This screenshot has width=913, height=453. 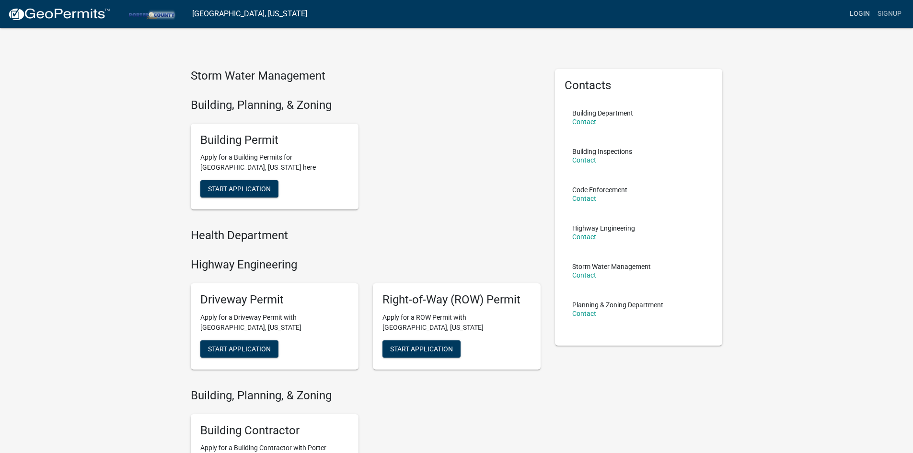 I want to click on h4: Health Department, so click(x=366, y=235).